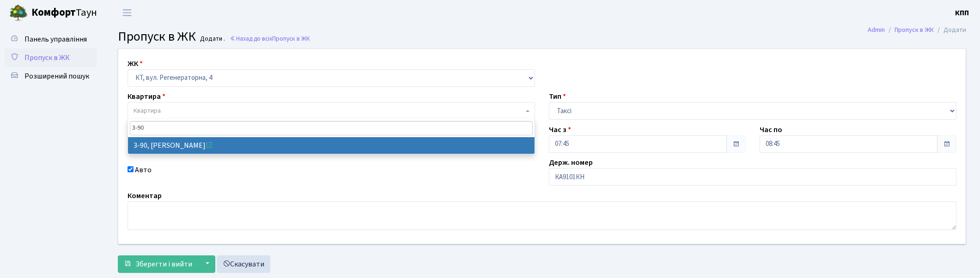  What do you see at coordinates (51, 40) in the screenshot?
I see `a: Панель управління` at bounding box center [51, 40].